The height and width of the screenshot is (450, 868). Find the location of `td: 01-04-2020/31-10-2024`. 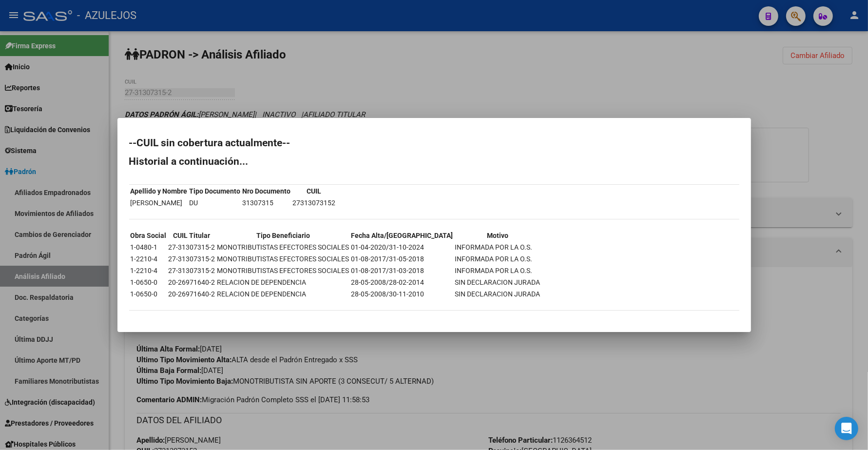

td: 01-04-2020/31-10-2024 is located at coordinates (402, 247).